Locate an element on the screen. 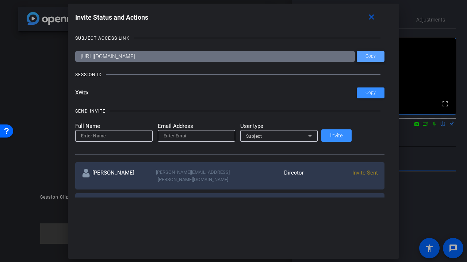 The height and width of the screenshot is (262, 467). div: Invite Status and Actions is located at coordinates (230, 18).